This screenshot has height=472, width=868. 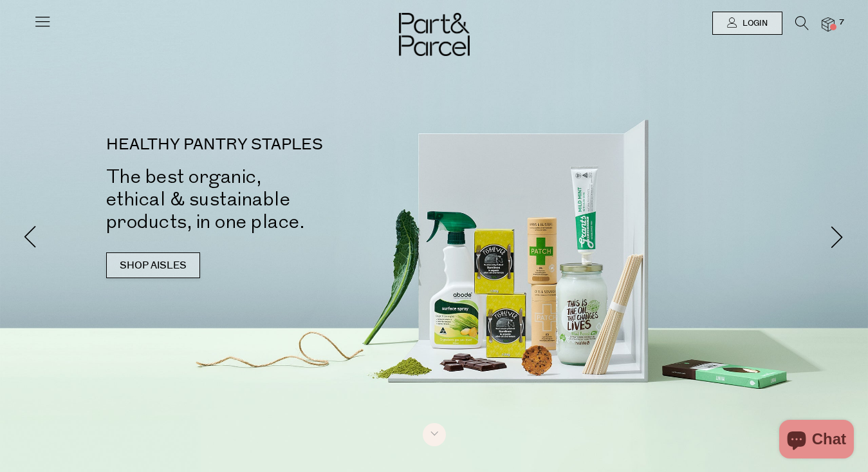 What do you see at coordinates (434, 34) in the screenshot?
I see `img: Part&Parcel` at bounding box center [434, 34].